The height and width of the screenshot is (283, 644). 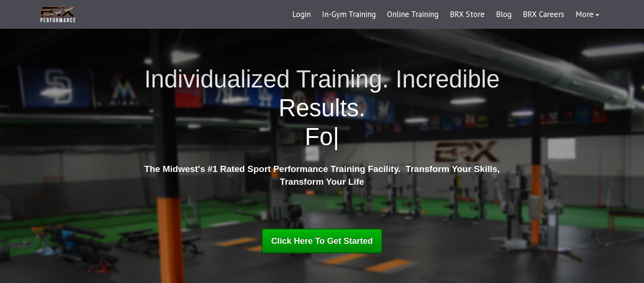 What do you see at coordinates (322, 108) in the screenshot?
I see `h1: Individualized Training. Incredible Results.` at bounding box center [322, 108].